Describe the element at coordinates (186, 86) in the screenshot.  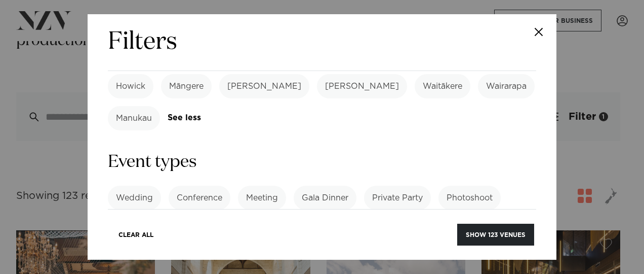
I see `label: Māngere` at that location.